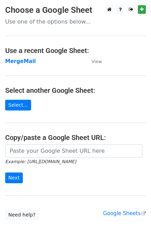 The height and width of the screenshot is (248, 151). I want to click on h3: Choose a Google Sheet, so click(75, 10).